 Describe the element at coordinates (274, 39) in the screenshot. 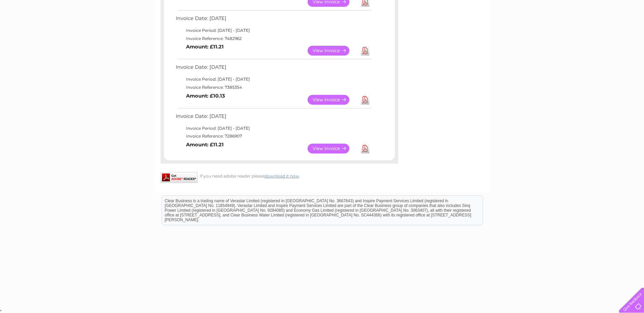

I see `td: Invoice Reference: 7482962` at that location.